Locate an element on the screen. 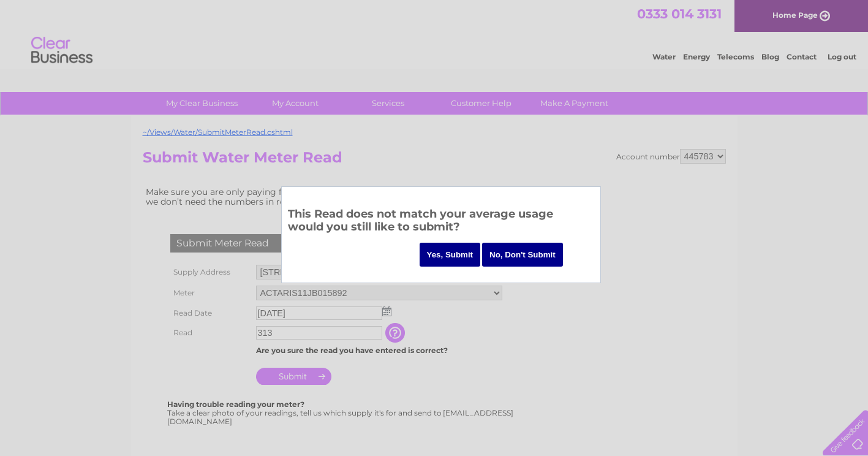  a: Contact is located at coordinates (802, 56).